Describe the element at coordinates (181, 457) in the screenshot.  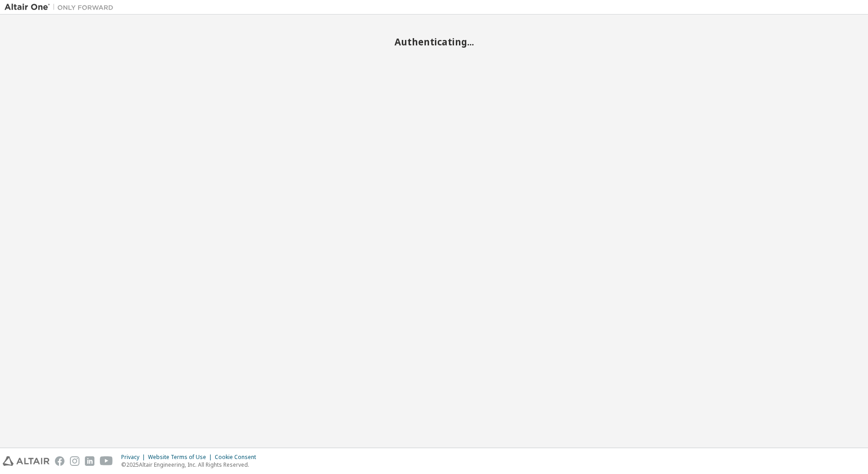
I see `div: Website Terms of Use` at that location.